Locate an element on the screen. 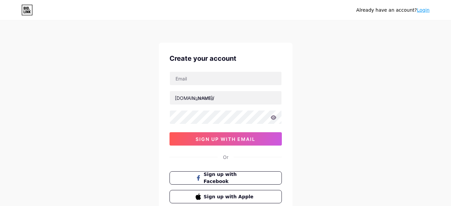 This screenshot has width=451, height=206. a: Sign up with Facebook is located at coordinates (226, 178).